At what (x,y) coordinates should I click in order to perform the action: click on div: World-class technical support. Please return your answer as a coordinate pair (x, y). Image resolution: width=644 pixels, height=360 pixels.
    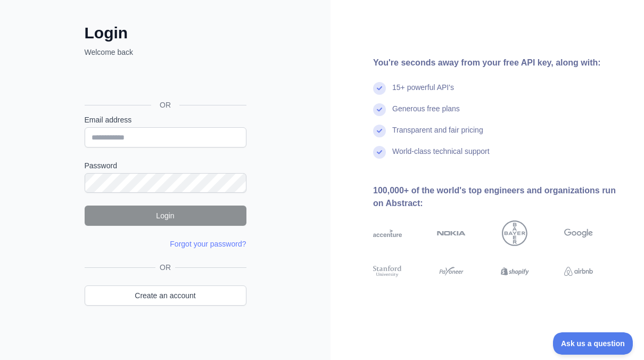
    Looking at the image, I should click on (441, 156).